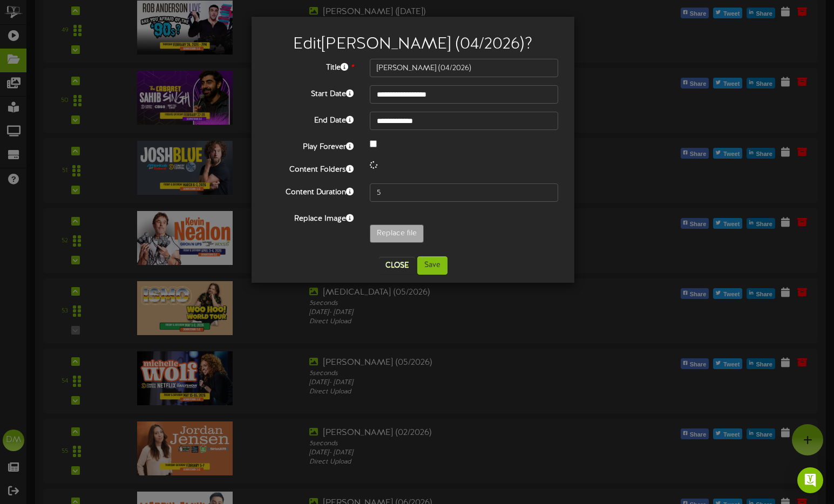 This screenshot has width=834, height=504. I want to click on label: Content Folders, so click(310, 168).